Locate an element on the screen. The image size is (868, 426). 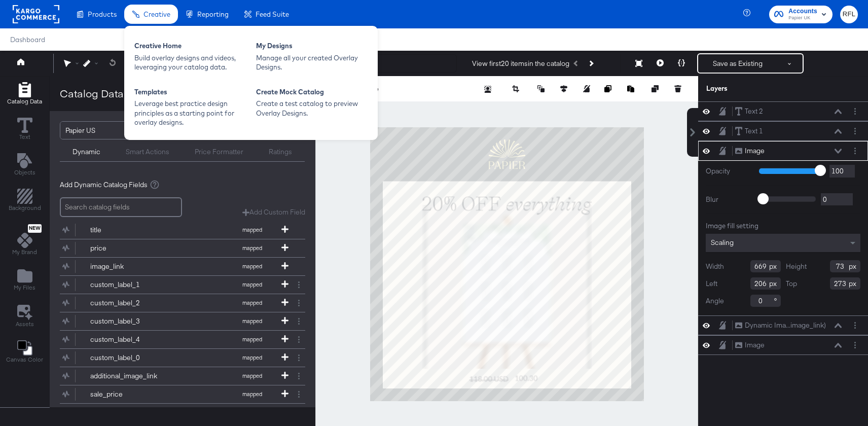
div: Ratings is located at coordinates (280, 152).